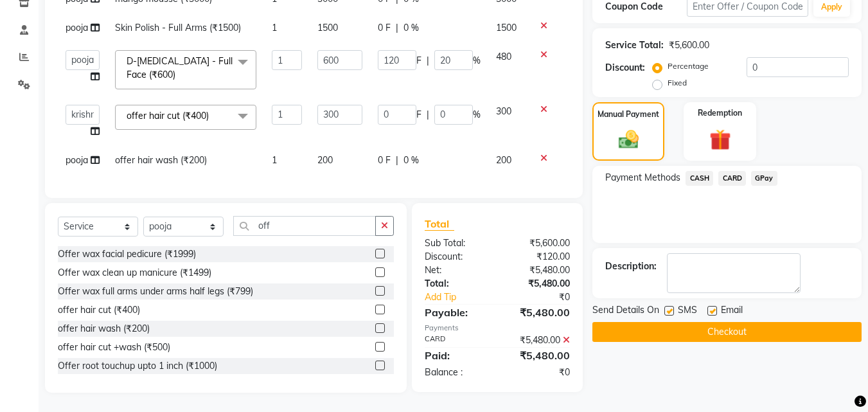  Describe the element at coordinates (726, 331) in the screenshot. I see `button: Checkout` at that location.